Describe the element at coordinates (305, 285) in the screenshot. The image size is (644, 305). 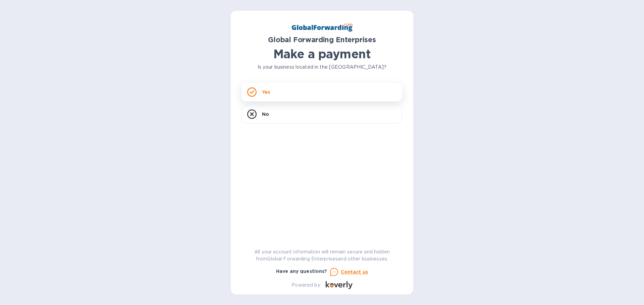
I see `p: Powered by` at that location.